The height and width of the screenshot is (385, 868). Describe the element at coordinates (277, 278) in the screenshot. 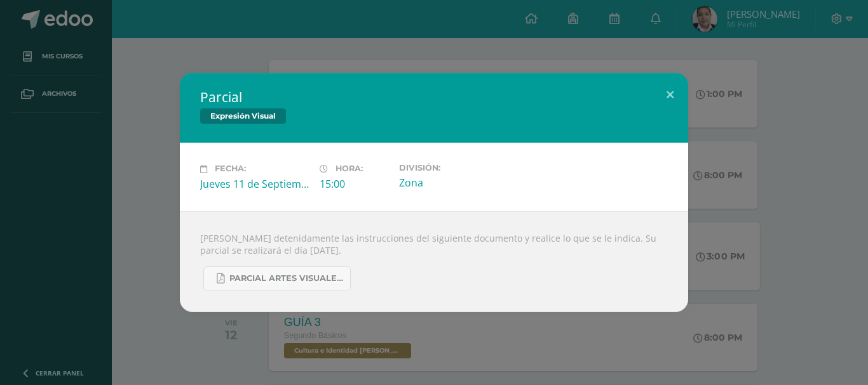

I see `a: PARCIAL ARTES VISUALES. IV BIM.docx.pdf` at that location.